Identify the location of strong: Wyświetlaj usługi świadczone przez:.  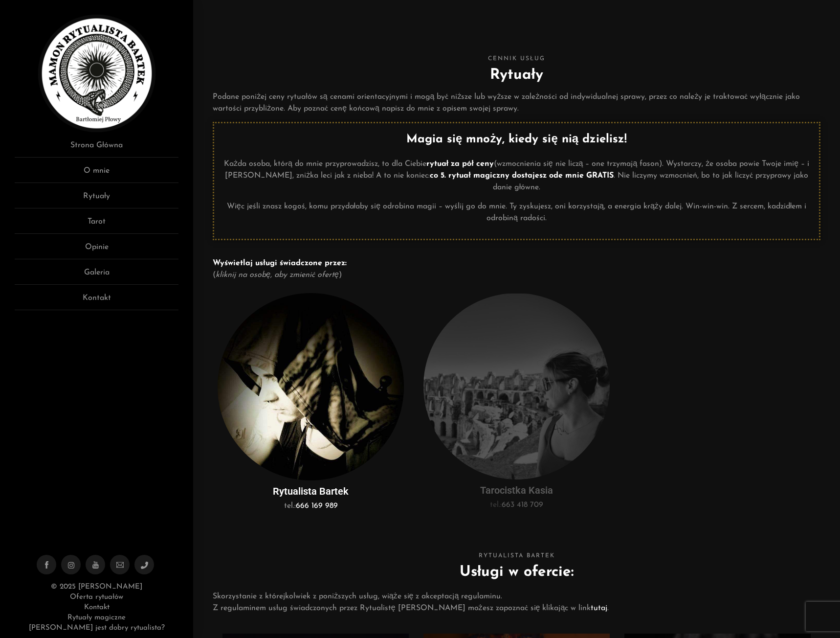
(279, 263).